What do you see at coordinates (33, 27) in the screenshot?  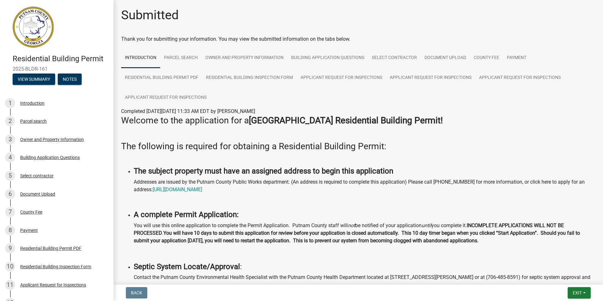 I see `img: Putnam County, Georgia` at bounding box center [33, 27].